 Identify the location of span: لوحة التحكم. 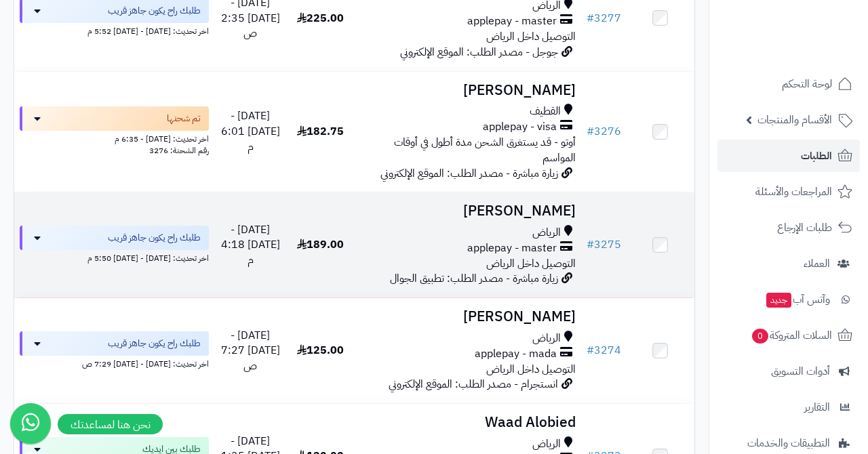
(807, 84).